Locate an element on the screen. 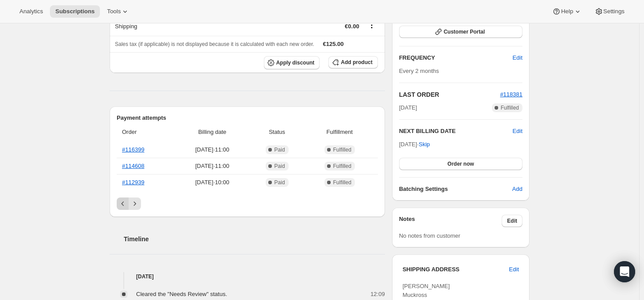  span: Every 2 months is located at coordinates (419, 70).